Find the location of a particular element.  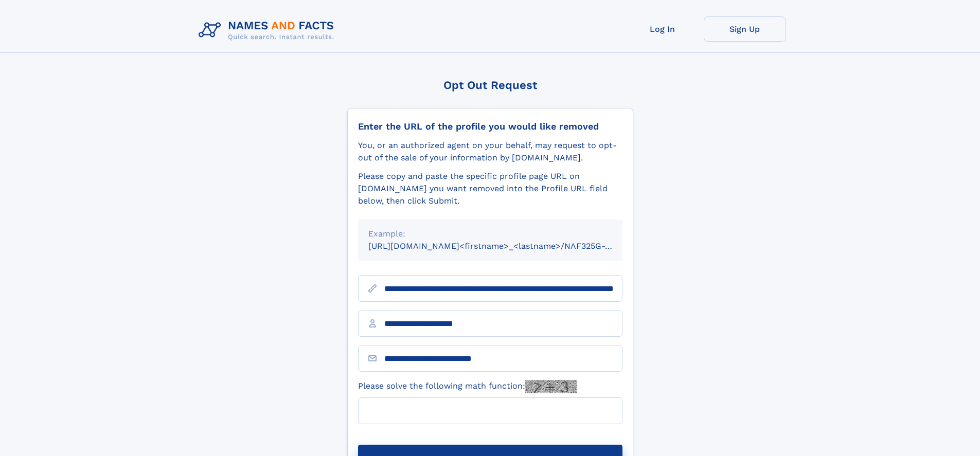

img: Logo Names and Facts is located at coordinates (269, 30).